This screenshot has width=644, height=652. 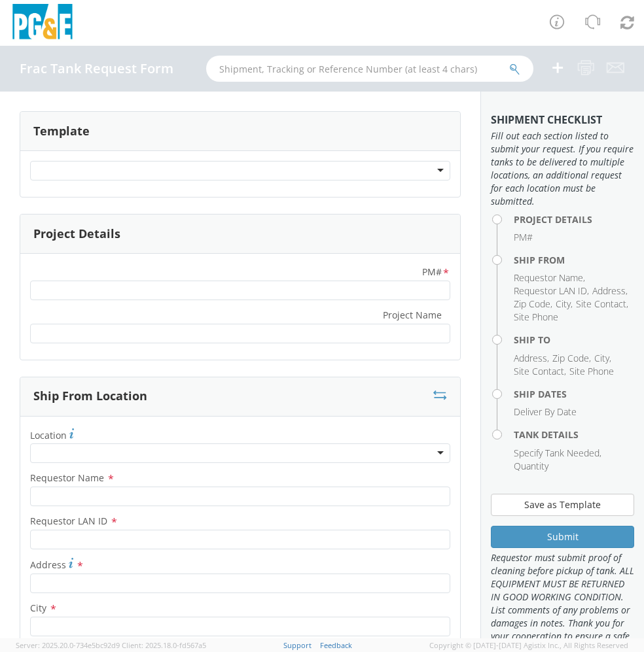 What do you see at coordinates (574, 434) in the screenshot?
I see `h4: Tank Details` at bounding box center [574, 434].